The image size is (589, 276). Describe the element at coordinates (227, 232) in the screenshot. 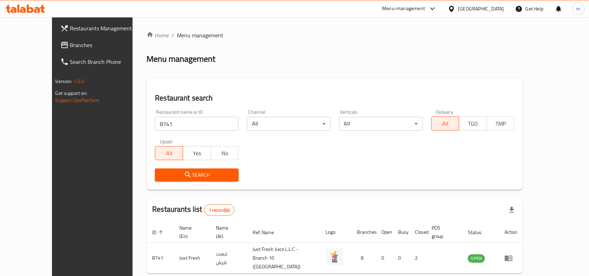

I see `span: Name (Ar)` at that location.